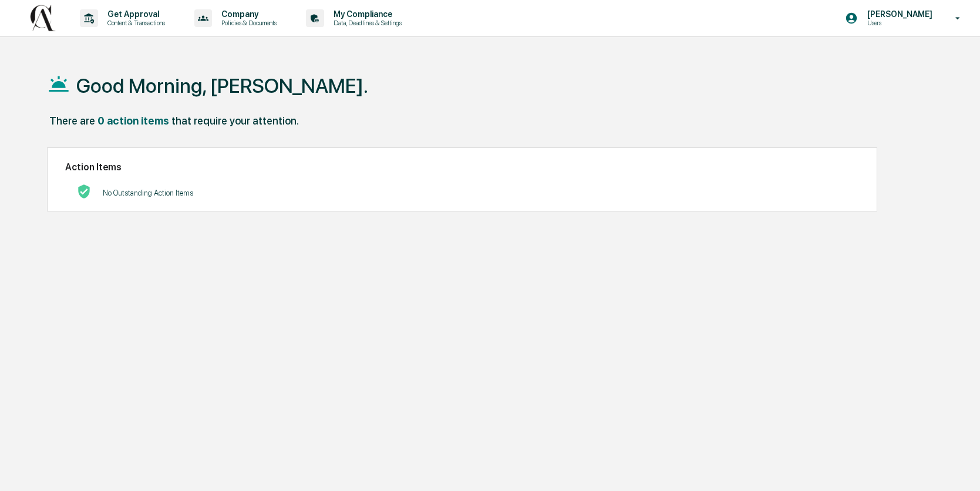 The height and width of the screenshot is (491, 980). What do you see at coordinates (72, 120) in the screenshot?
I see `div: There are` at bounding box center [72, 120].